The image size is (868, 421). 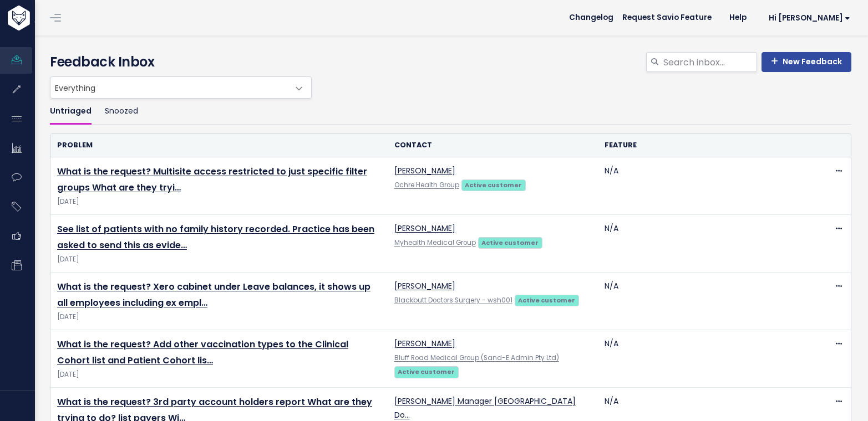 I want to click on a: What is the request? Xero cabinet under Leave balances, it shows up all employees including ex empl…, so click(x=213, y=295).